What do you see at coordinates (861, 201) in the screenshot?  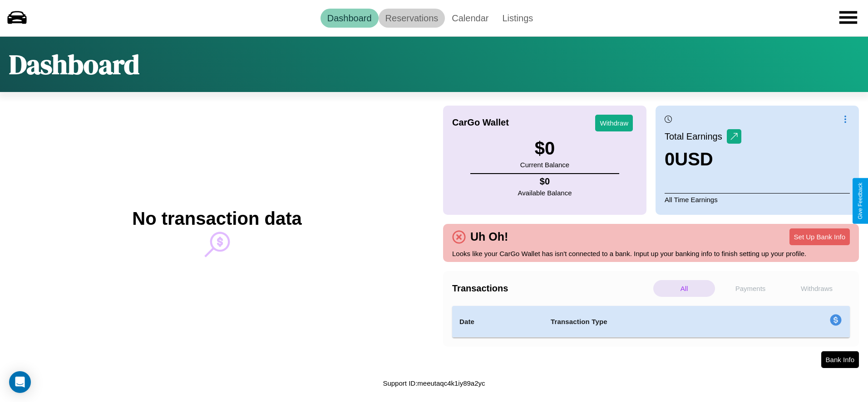 I see `div: Give Feedback` at bounding box center [861, 201].